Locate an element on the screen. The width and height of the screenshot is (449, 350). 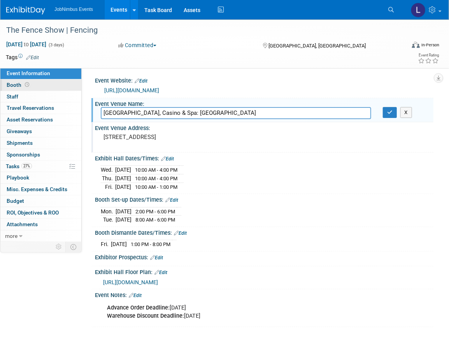
a: Travel Reservations is located at coordinates (41, 108).